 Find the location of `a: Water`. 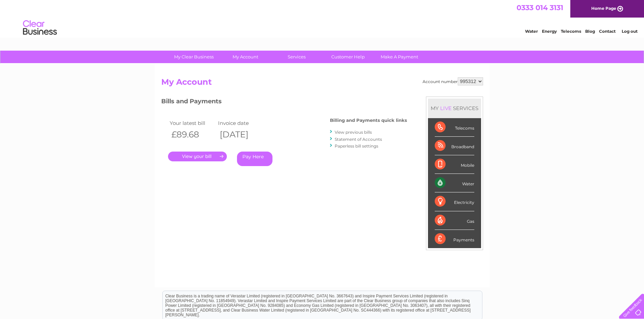

a: Water is located at coordinates (531, 31).